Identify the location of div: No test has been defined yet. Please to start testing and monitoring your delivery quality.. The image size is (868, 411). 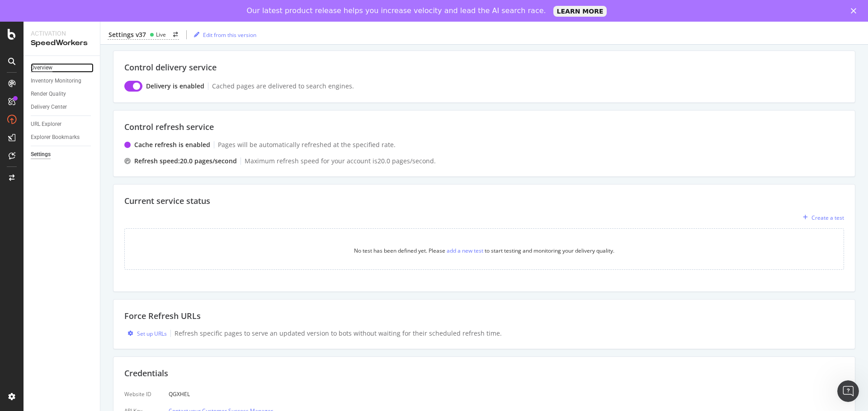
(484, 251).